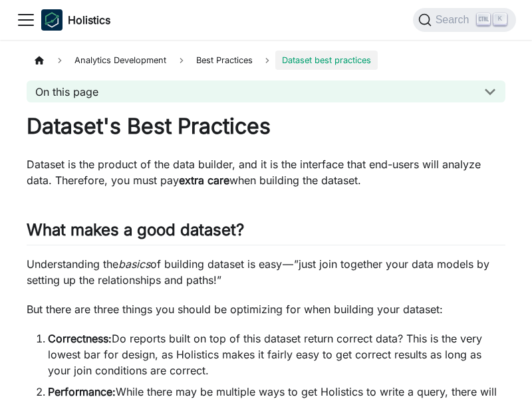 This screenshot has height=399, width=532. What do you see at coordinates (276, 355) in the screenshot?
I see `li: Do reports built on top of this dataset return correct data? This is the very lowest bar for desi...` at bounding box center [276, 355].